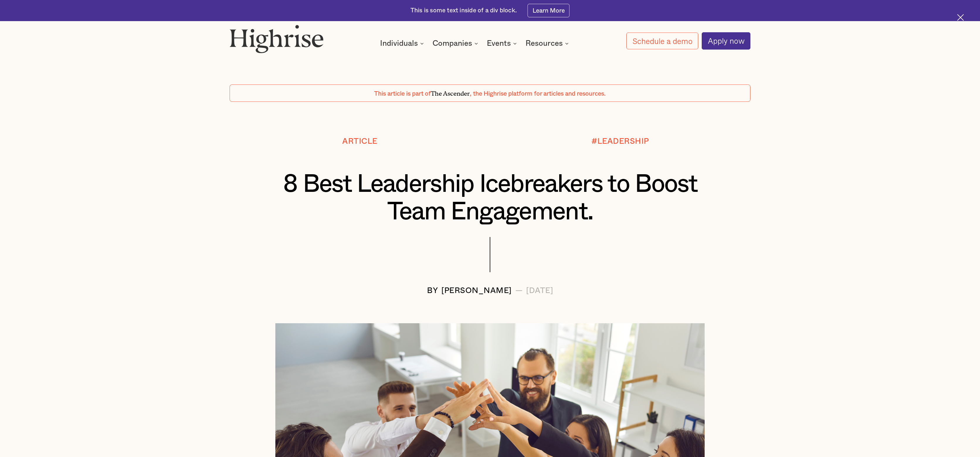  I want to click on div: Article, so click(360, 142).